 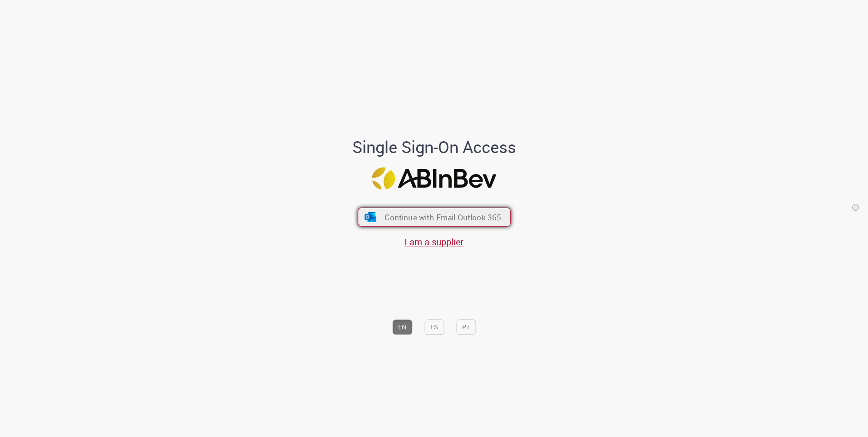 I want to click on img: hide.svg, so click(x=855, y=207).